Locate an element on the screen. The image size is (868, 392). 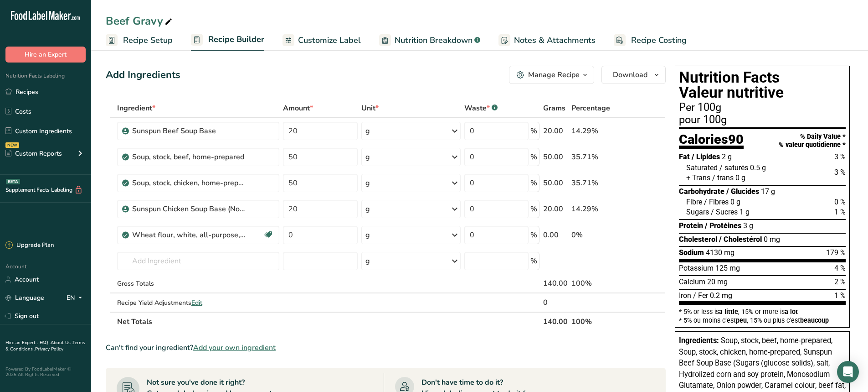
span: Grams is located at coordinates (554, 108).